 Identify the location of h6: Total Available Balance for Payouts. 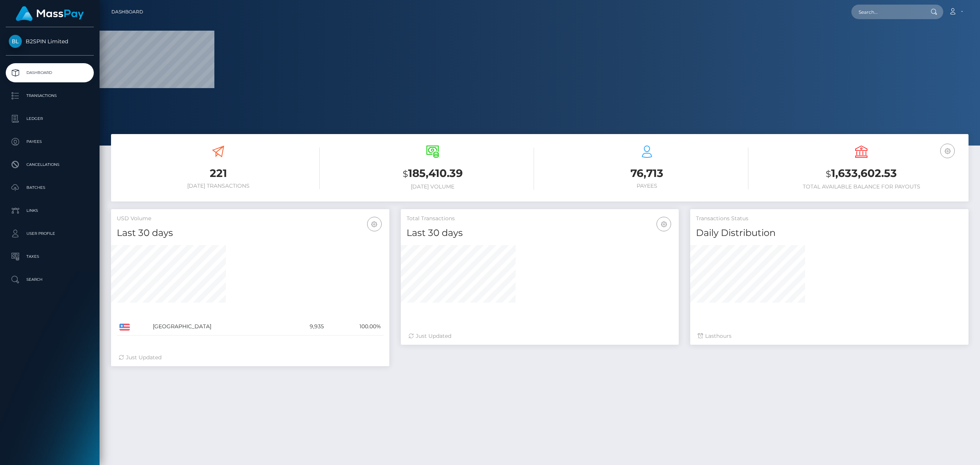
(861, 187).